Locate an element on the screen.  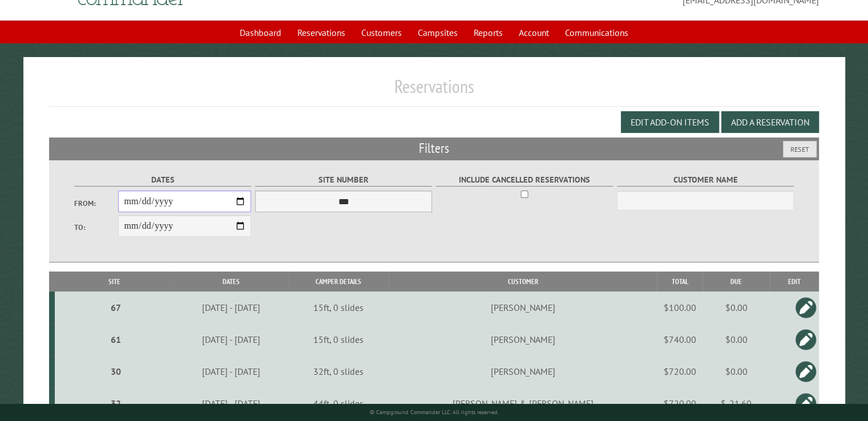
th: Camper Details is located at coordinates (339, 282).